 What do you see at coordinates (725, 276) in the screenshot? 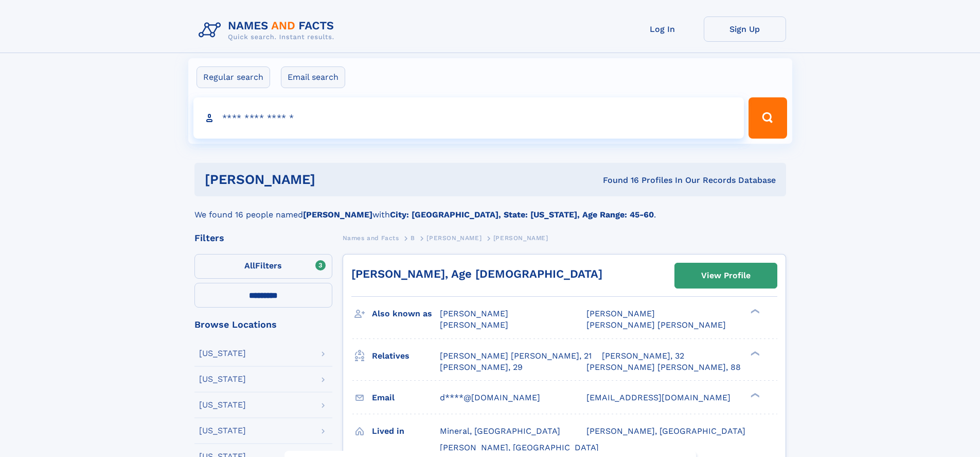
I see `div: View Profile` at bounding box center [725, 276].